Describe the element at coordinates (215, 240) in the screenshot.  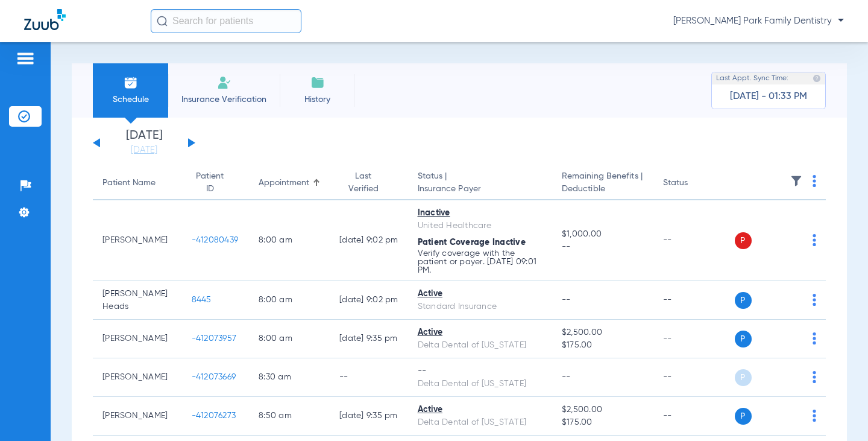
I see `span: -412080439` at that location.